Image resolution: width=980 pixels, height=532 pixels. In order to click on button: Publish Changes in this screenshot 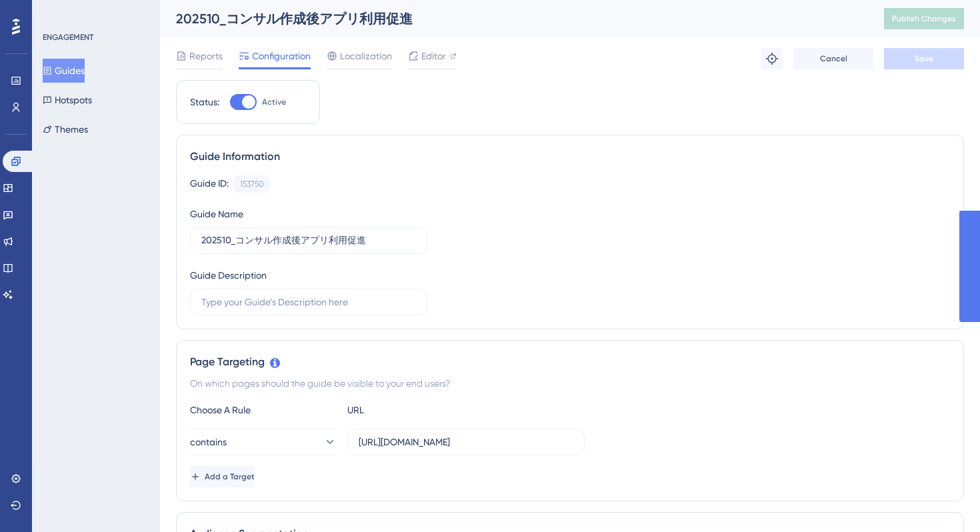, I will do `click(924, 19)`.